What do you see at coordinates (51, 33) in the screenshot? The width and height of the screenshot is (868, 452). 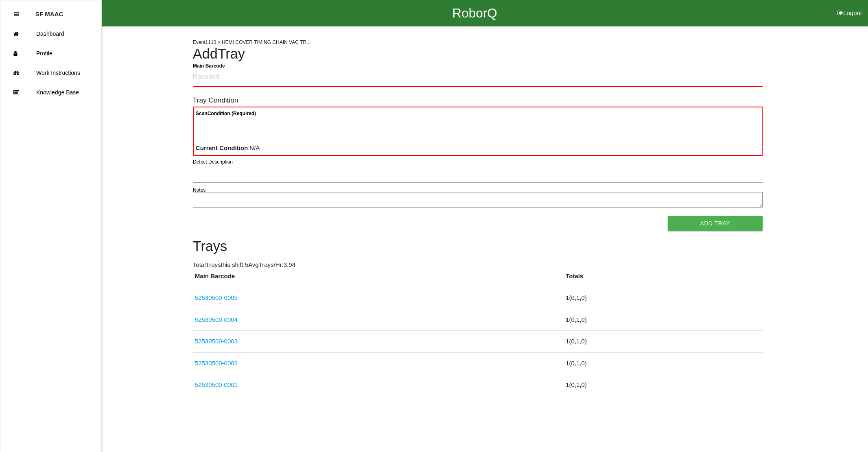 I see `a: Dashboard` at bounding box center [51, 33].